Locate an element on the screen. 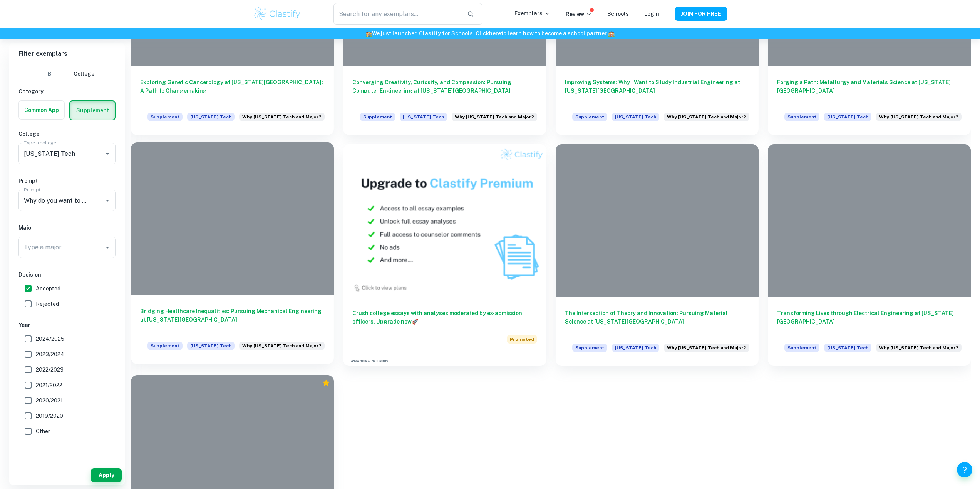 This screenshot has width=980, height=489. span: 2019/2020 is located at coordinates (49, 416).